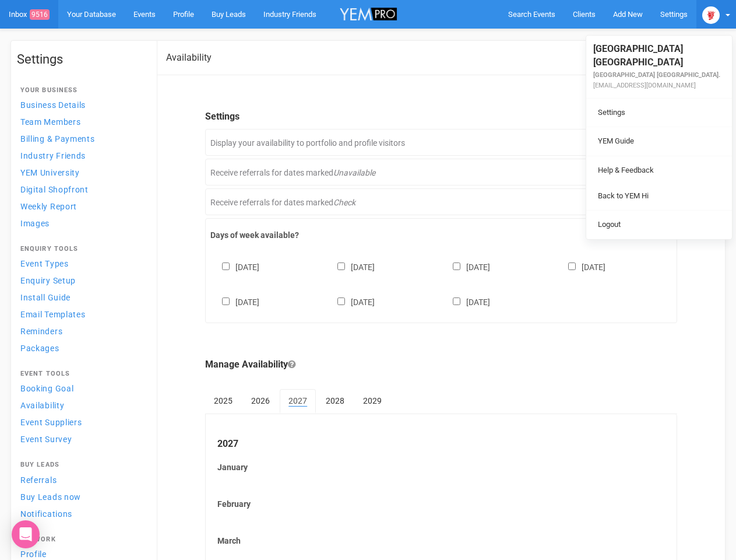 This screenshot has width=736, height=560. I want to click on label: Days of week available?, so click(441, 235).